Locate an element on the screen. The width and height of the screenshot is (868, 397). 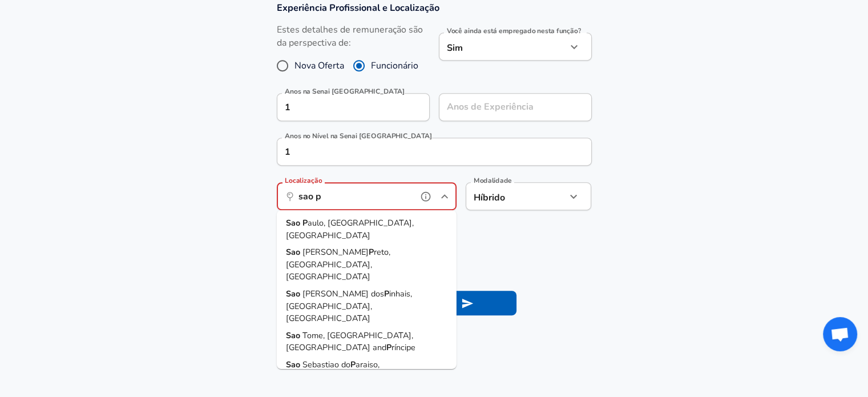
input: 0 is located at coordinates (341, 107).